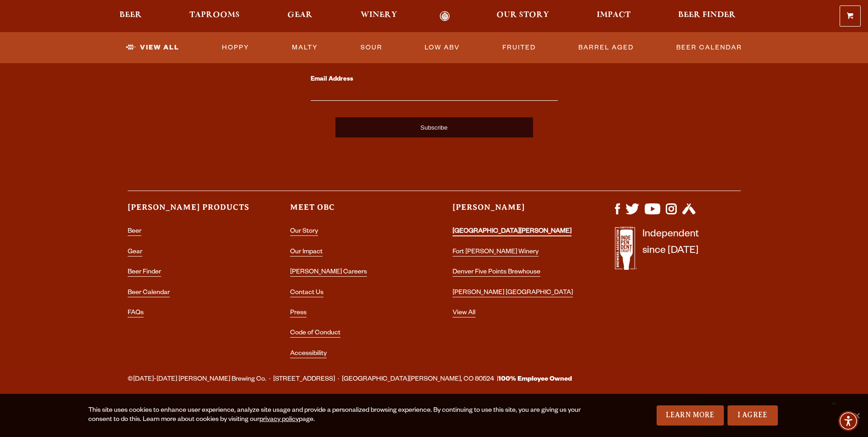  Describe the element at coordinates (445, 16) in the screenshot. I see `a: Odell Home` at that location.